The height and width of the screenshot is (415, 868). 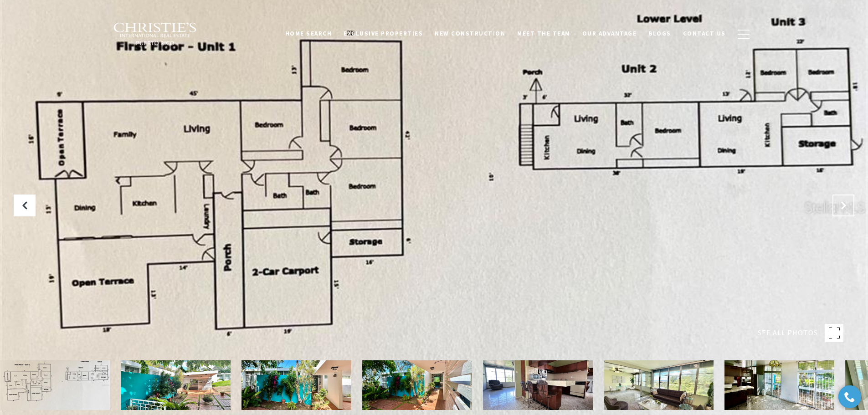 What do you see at coordinates (660, 33) in the screenshot?
I see `span: Blogs` at bounding box center [660, 33].